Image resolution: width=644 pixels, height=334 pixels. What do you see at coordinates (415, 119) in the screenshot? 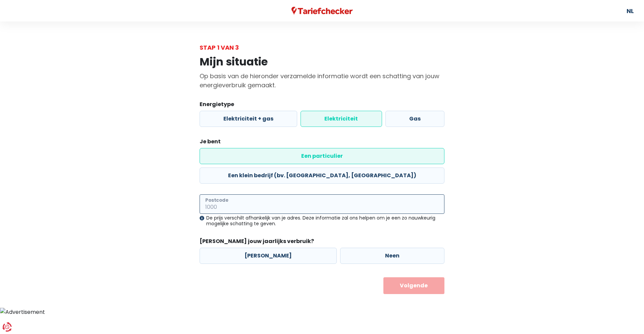
I see `label: Gas` at bounding box center [415, 119].